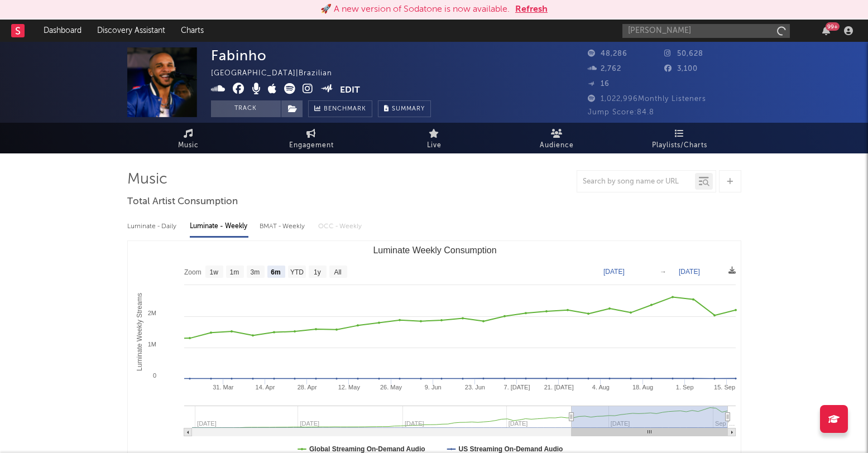 The height and width of the screenshot is (453, 868). Describe the element at coordinates (600, 387) in the screenshot. I see `text: 4. Aug` at that location.